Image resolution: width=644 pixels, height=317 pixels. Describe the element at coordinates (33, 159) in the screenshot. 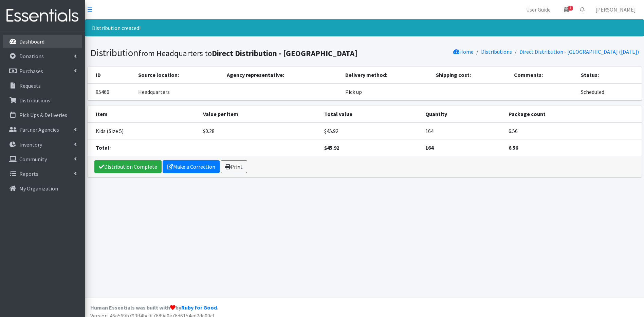

I see `p: Community` at that location.